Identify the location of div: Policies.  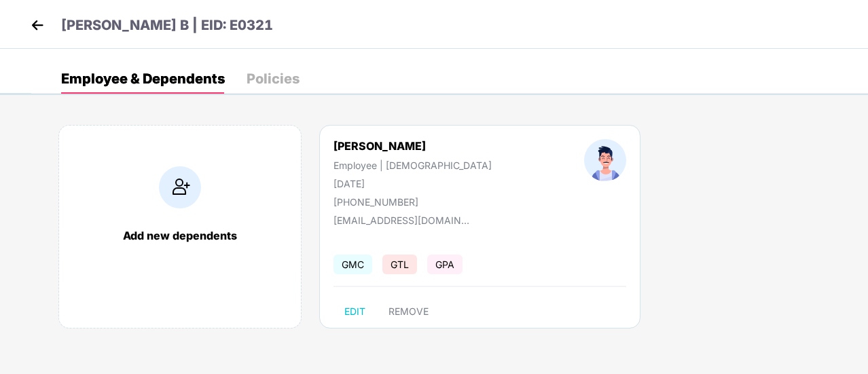
(273, 79).